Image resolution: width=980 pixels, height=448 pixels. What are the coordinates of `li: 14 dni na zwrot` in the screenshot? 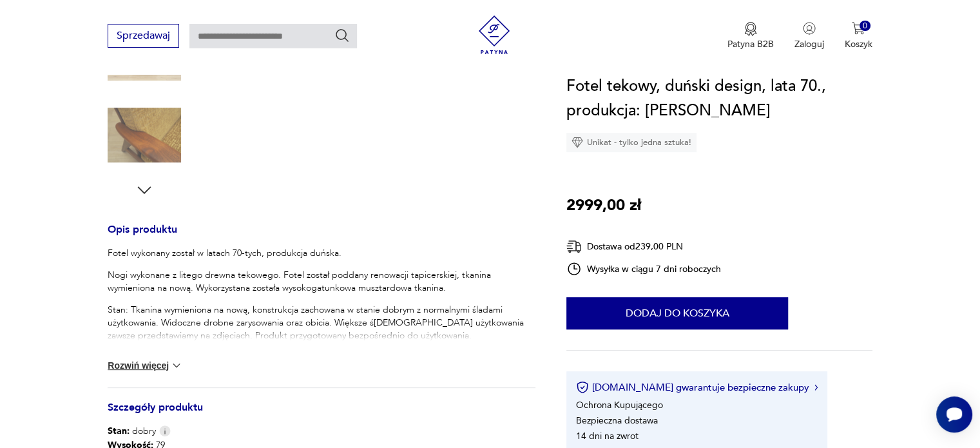 It's located at (607, 436).